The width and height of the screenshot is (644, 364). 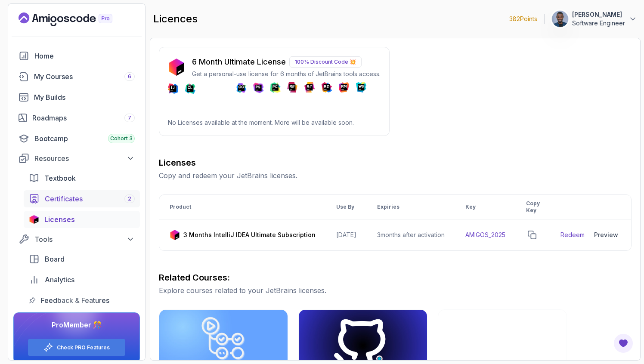 What do you see at coordinates (77, 118) in the screenshot?
I see `a: roadmaps` at bounding box center [77, 118].